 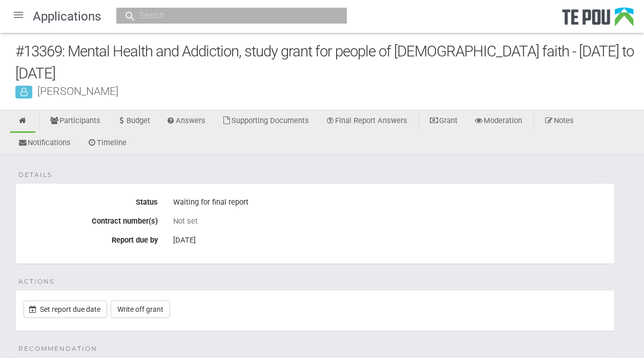 I want to click on a: Notifications, so click(x=44, y=143).